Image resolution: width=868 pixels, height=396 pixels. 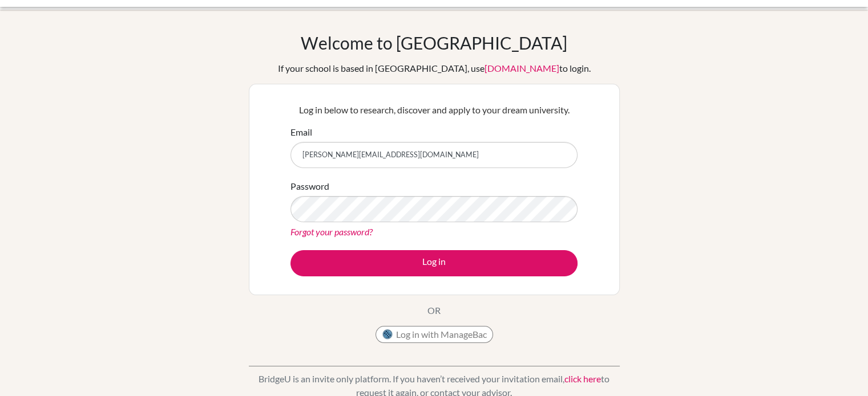 I want to click on p: OR, so click(x=434, y=311).